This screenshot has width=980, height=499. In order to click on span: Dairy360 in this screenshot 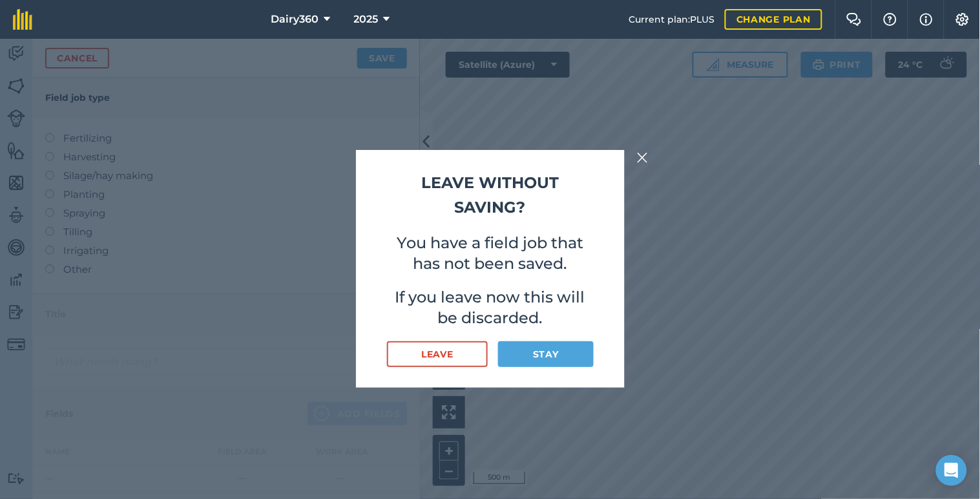, I will do `click(295, 20)`.